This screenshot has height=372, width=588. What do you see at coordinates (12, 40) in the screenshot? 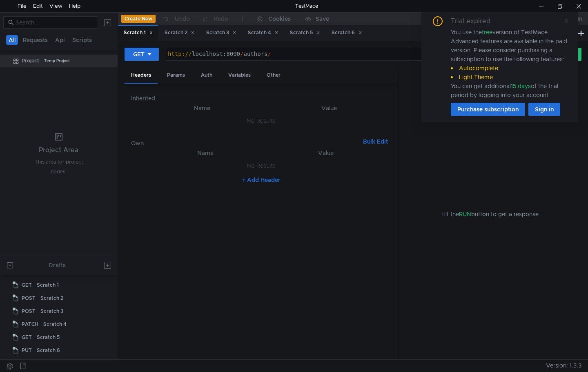
I see `button: All` at bounding box center [12, 40].